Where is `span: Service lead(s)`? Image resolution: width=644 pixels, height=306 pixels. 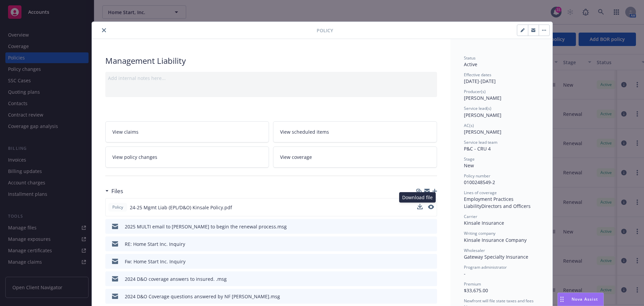
span: Service lead(s) is located at coordinates (478, 108).